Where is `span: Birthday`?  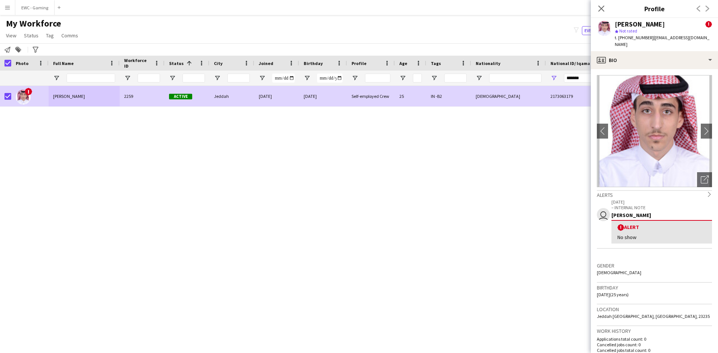
span: Birthday is located at coordinates (313, 63).